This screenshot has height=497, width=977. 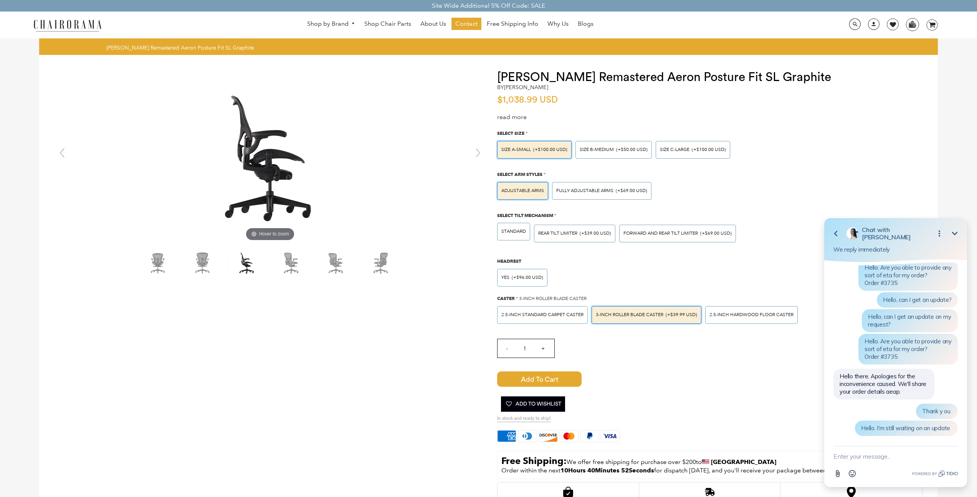 I want to click on span: Select Arm Styles, so click(x=520, y=174).